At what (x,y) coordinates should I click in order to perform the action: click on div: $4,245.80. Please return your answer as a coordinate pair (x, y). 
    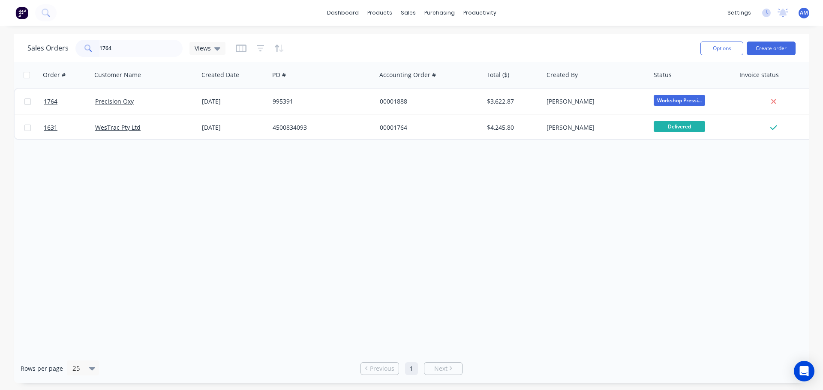
    Looking at the image, I should click on (512, 128).